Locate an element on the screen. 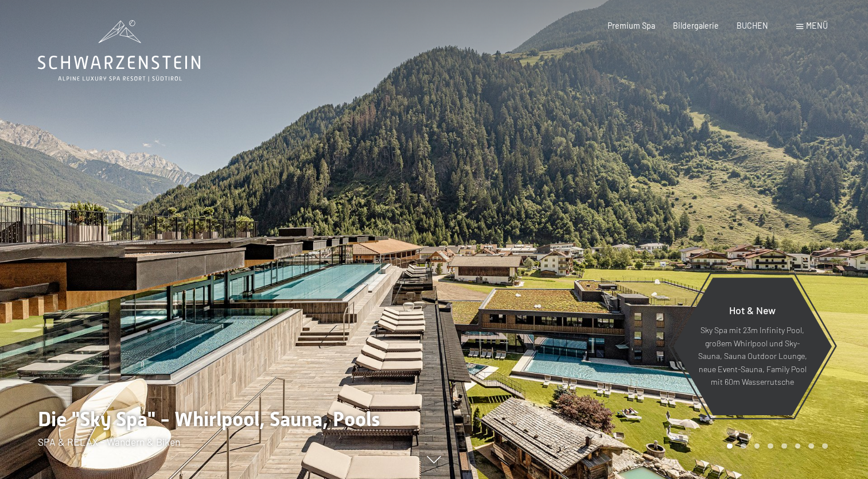 This screenshot has height=479, width=868. div: Carousel Page 6 is located at coordinates (798, 446).